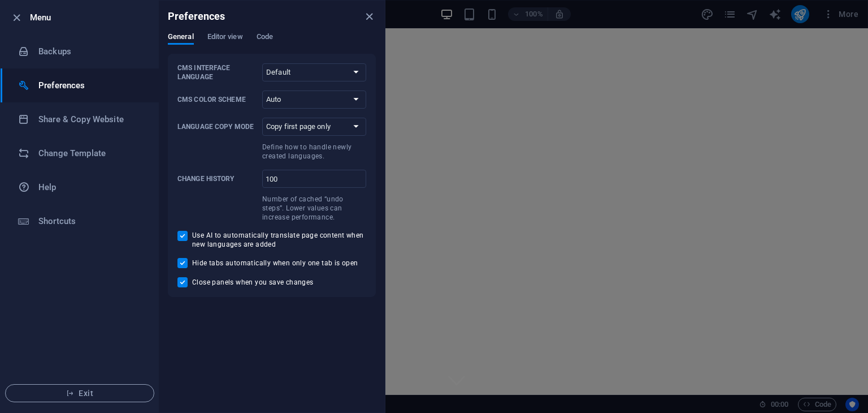  I want to click on div: Preferences, so click(272, 43).